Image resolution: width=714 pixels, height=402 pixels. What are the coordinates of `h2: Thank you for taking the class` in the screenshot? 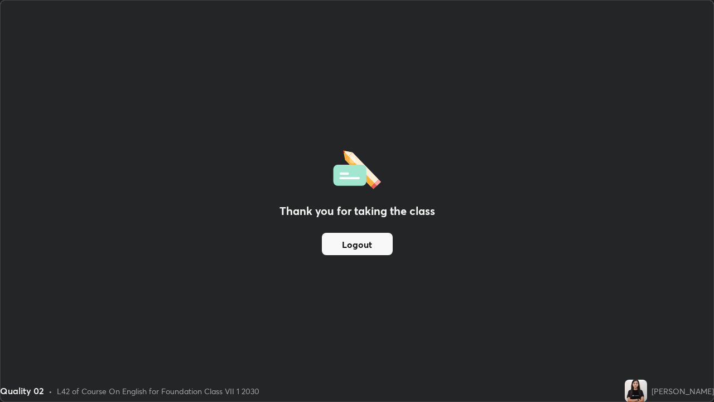 It's located at (357, 211).